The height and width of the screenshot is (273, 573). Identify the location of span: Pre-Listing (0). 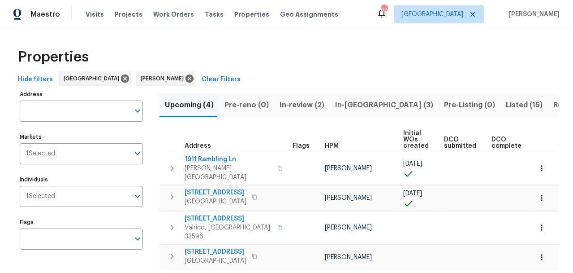
(470, 105).